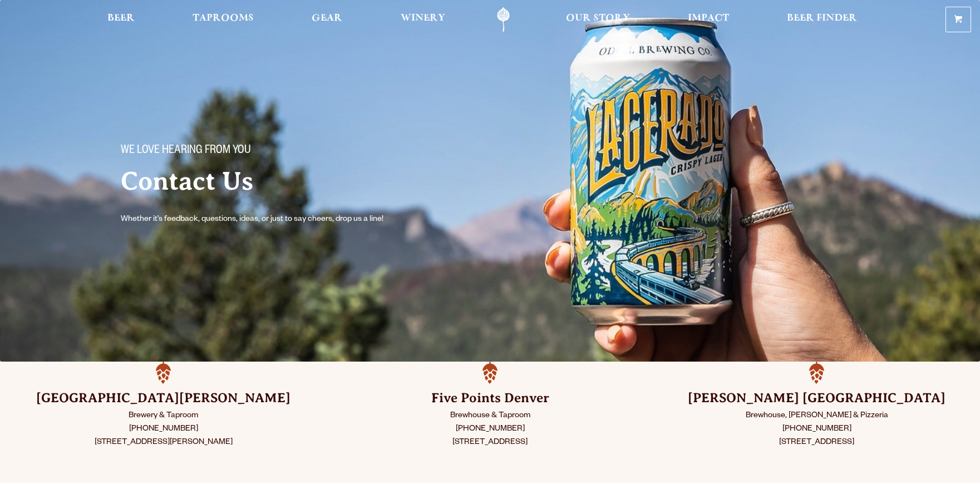  Describe the element at coordinates (822, 18) in the screenshot. I see `span: Beer Finder` at that location.